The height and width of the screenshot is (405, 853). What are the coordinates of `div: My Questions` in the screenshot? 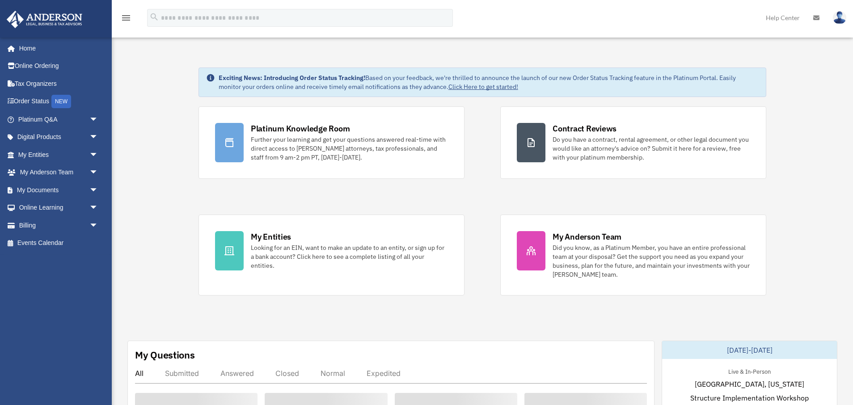 It's located at (165, 355).